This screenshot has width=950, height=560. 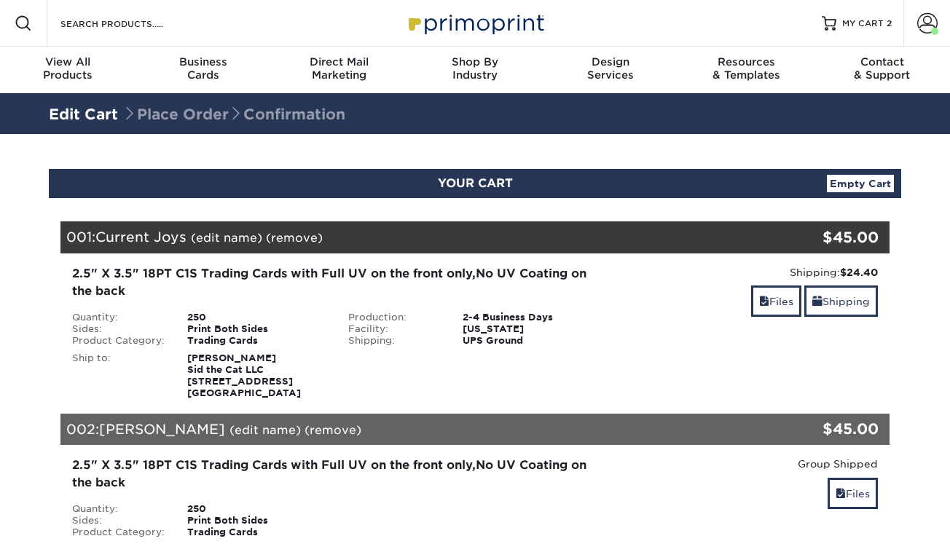 I want to click on div: Ship to:, so click(x=119, y=375).